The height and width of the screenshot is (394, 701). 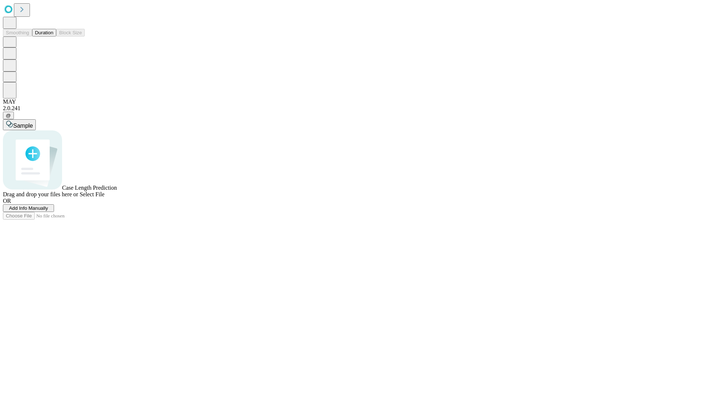 What do you see at coordinates (44, 32) in the screenshot?
I see `button: Duration` at bounding box center [44, 32].